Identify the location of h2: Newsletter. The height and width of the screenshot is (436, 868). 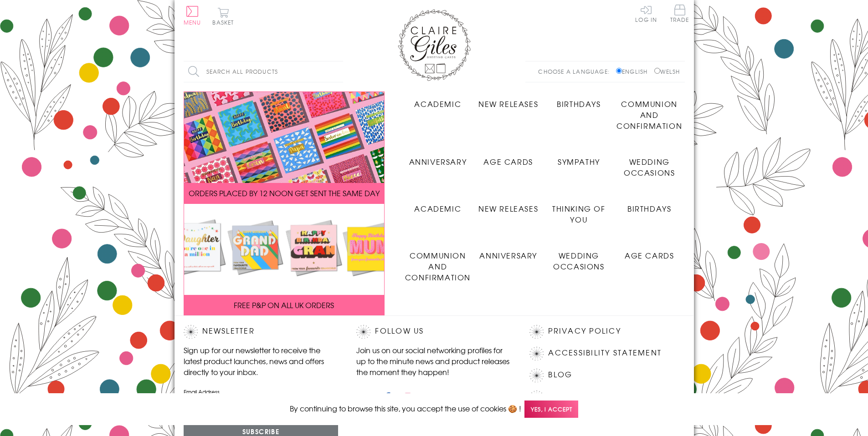
(262, 332).